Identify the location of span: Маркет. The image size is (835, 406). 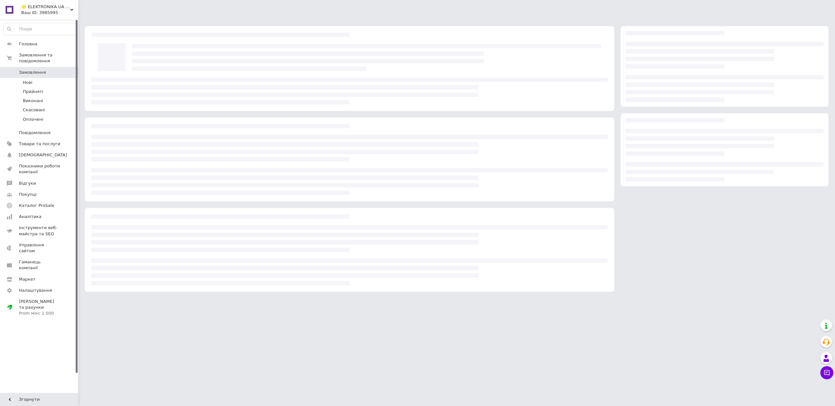
(27, 279).